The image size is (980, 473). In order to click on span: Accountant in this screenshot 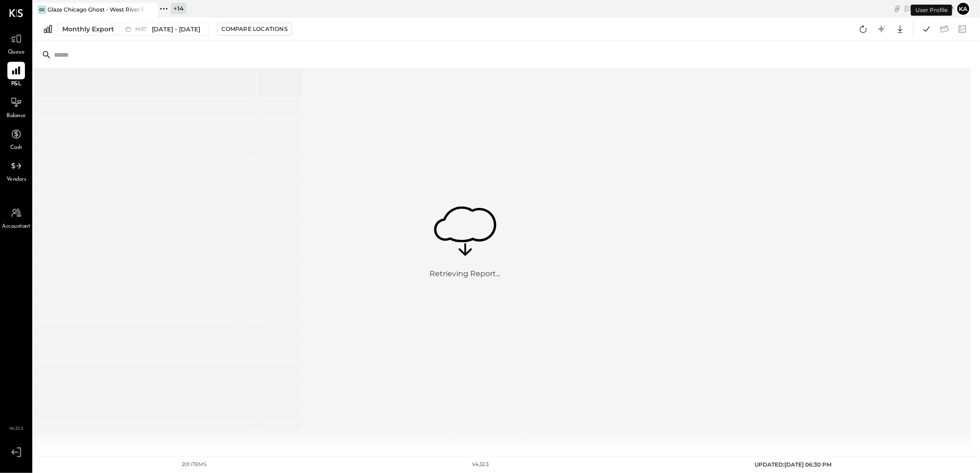, I will do `click(16, 227)`.